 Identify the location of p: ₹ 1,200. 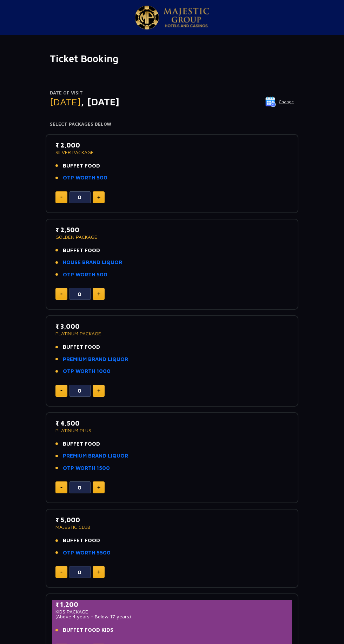
(172, 604).